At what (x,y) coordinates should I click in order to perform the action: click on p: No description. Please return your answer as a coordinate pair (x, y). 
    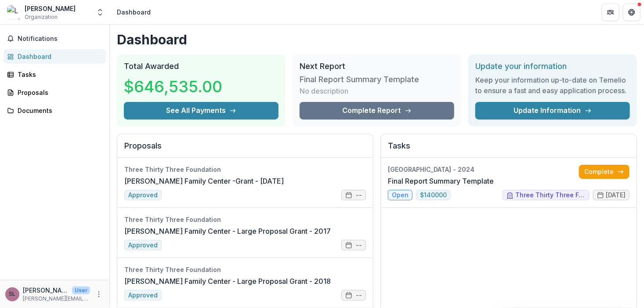
    Looking at the image, I should click on (324, 91).